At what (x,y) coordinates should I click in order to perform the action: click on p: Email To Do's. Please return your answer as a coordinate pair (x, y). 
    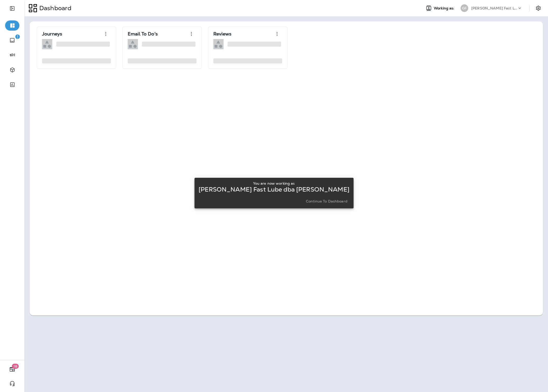
    Looking at the image, I should click on (143, 34).